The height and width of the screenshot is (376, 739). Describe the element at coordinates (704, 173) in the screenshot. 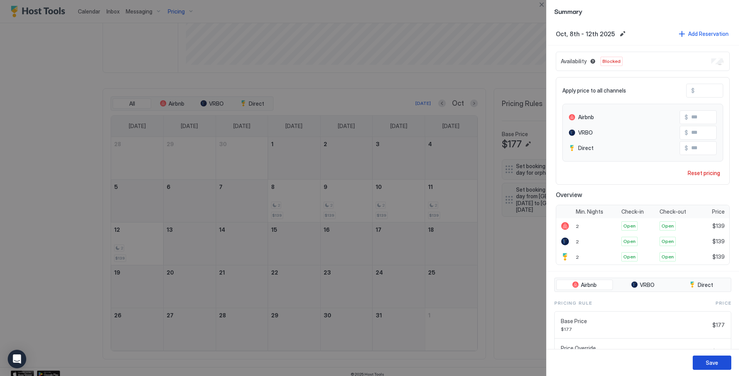

I see `button: Reset pricing` at that location.